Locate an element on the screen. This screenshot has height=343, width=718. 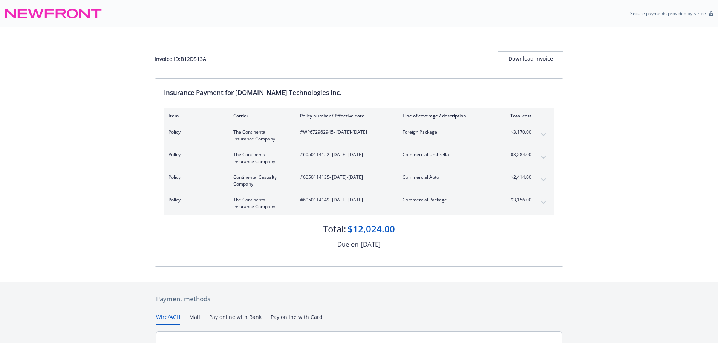
span: Continental Casualty Company is located at coordinates (260, 181).